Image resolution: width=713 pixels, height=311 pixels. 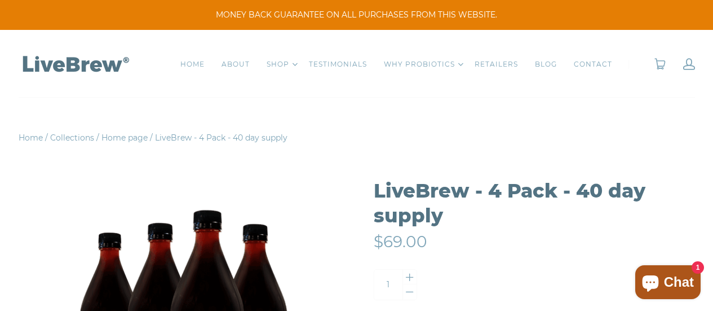 I want to click on a: WHY PROBIOTICS, so click(x=420, y=64).